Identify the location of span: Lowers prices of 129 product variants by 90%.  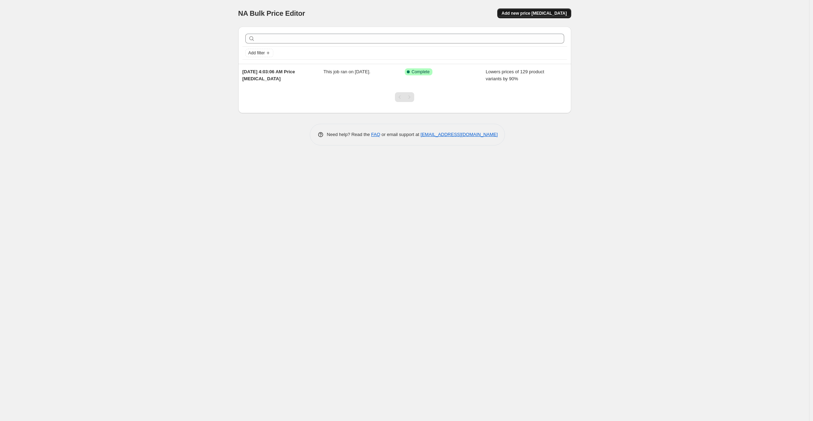
(515, 75).